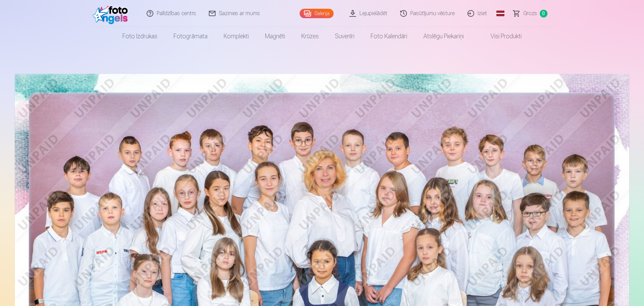  I want to click on a: Komplekti, so click(236, 36).